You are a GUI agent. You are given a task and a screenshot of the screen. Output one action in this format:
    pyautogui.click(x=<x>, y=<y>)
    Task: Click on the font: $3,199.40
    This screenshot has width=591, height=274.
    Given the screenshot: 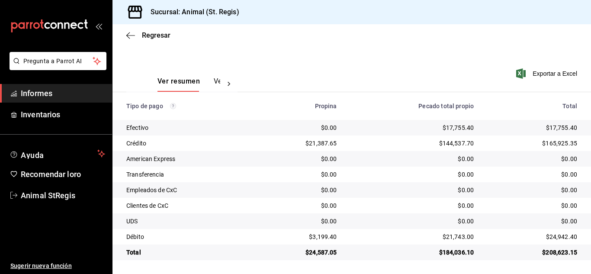 What is the action you would take?
    pyautogui.click(x=323, y=237)
    